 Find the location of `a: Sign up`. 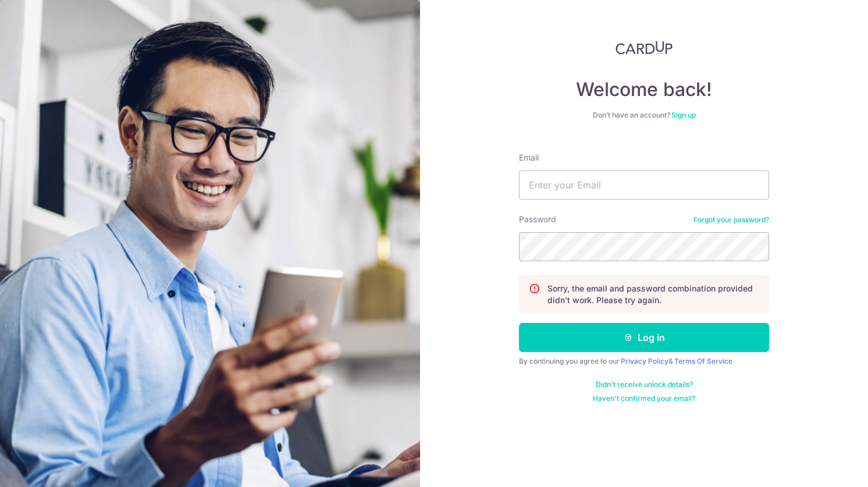

a: Sign up is located at coordinates (684, 114).